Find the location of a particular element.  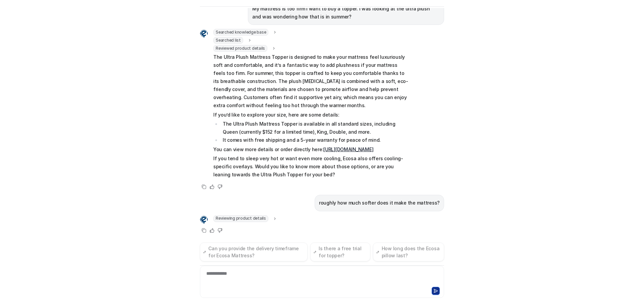

button: Is there a free trial for topper? is located at coordinates (340, 252).